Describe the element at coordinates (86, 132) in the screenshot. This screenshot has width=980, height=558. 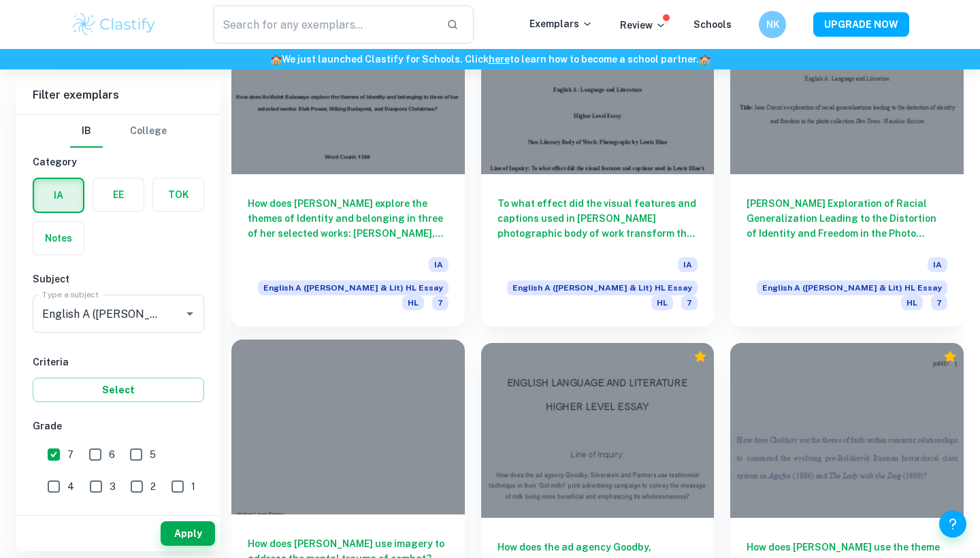
I see `button: IB` at that location.